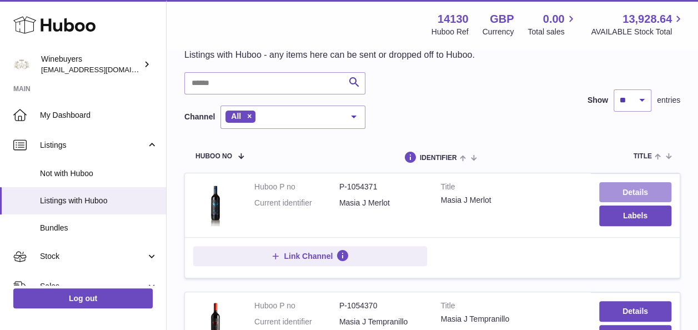 The width and height of the screenshot is (698, 330). What do you see at coordinates (553, 19) in the screenshot?
I see `span: 0.00` at bounding box center [553, 19].